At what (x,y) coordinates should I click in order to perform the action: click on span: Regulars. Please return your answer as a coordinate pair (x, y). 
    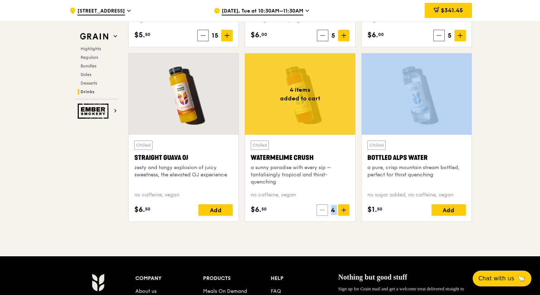
    Looking at the image, I should click on (89, 57).